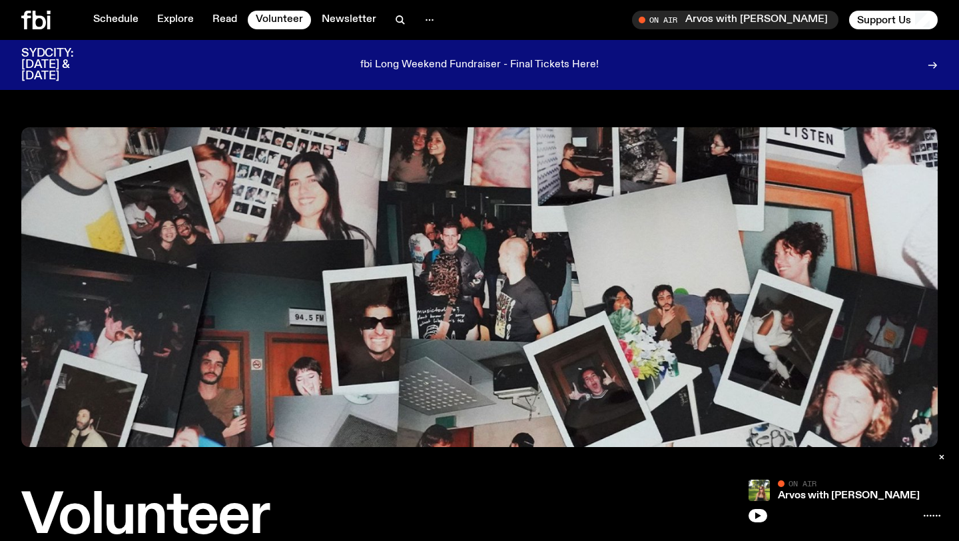 Image resolution: width=959 pixels, height=541 pixels. What do you see at coordinates (349, 20) in the screenshot?
I see `a: Newsletter` at bounding box center [349, 20].